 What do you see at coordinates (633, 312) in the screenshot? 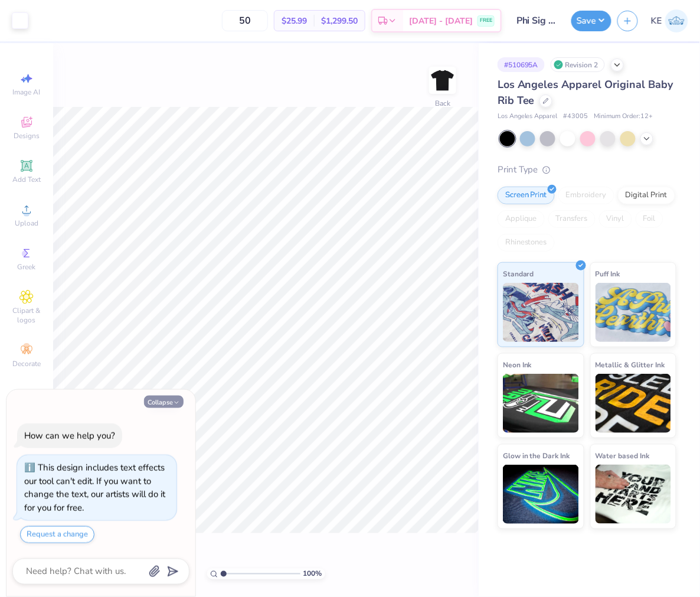
I see `img: Puff Ink` at bounding box center [633, 312].